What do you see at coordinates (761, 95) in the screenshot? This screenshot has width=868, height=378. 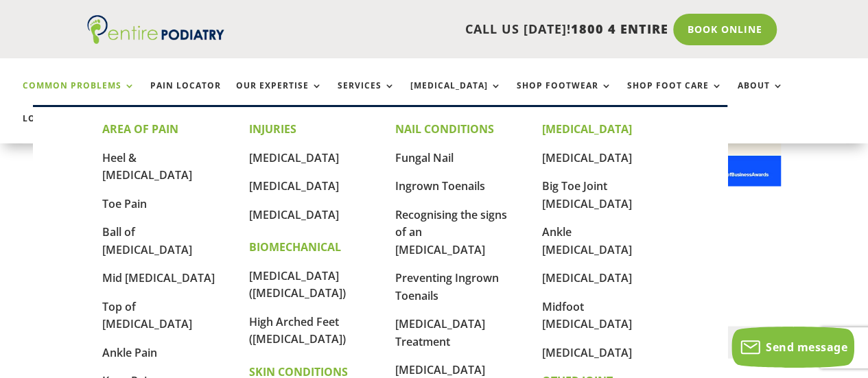 I see `a: About` at bounding box center [761, 95].